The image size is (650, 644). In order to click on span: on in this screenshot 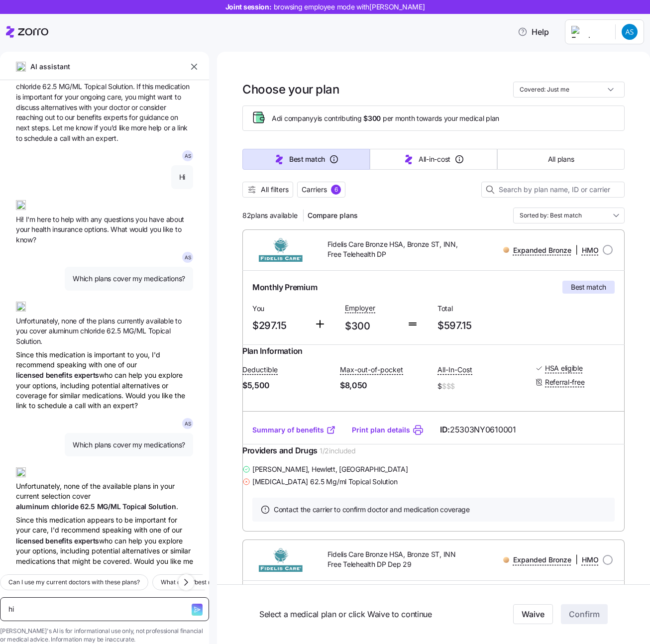, I will do `click(174, 117)`.